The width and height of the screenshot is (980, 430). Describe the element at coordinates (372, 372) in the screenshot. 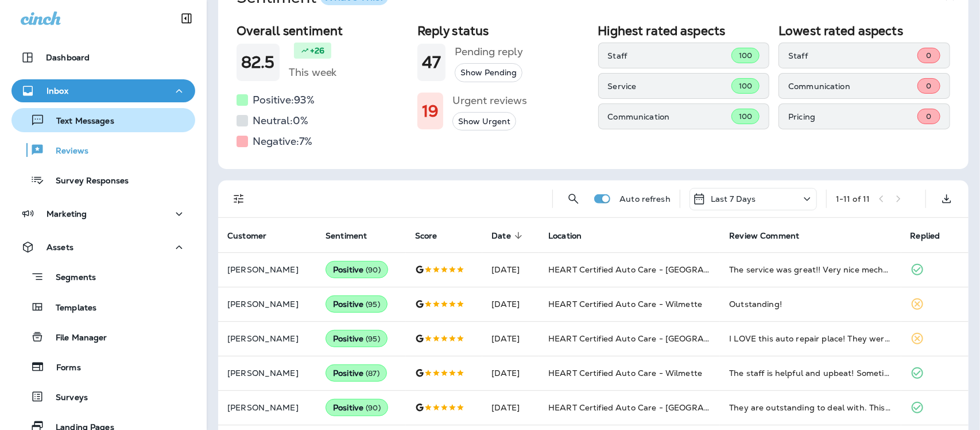

I see `span: ( 87 )` at that location.